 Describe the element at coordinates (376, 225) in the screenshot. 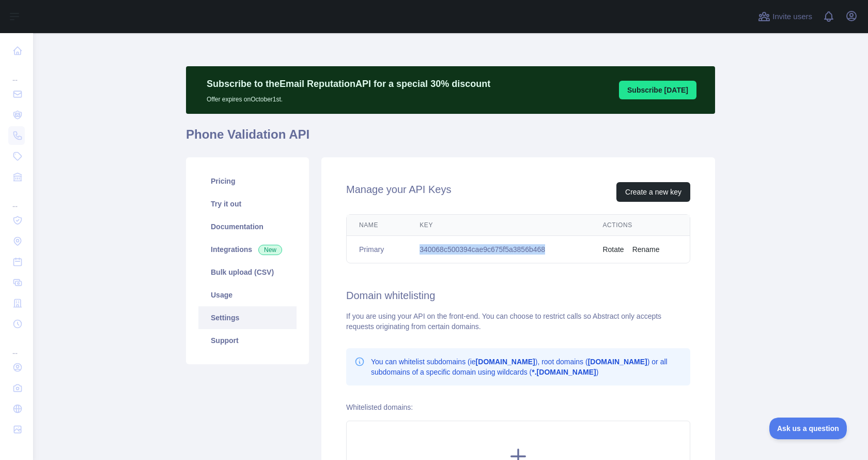

I see `th: Name` at that location.